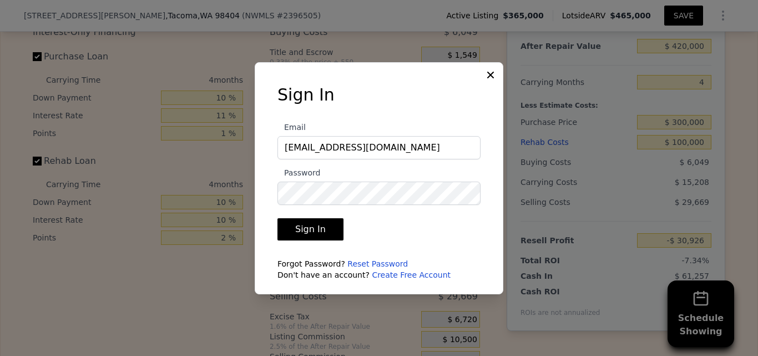 The image size is (758, 356). What do you see at coordinates (310, 229) in the screenshot?
I see `button: Sign In` at bounding box center [310, 229].